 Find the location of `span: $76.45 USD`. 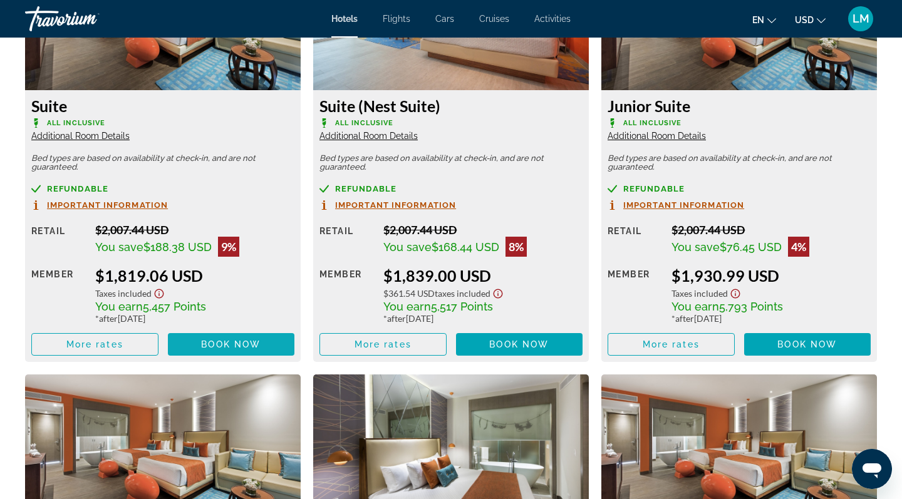

span: $76.45 USD is located at coordinates (750, 247).